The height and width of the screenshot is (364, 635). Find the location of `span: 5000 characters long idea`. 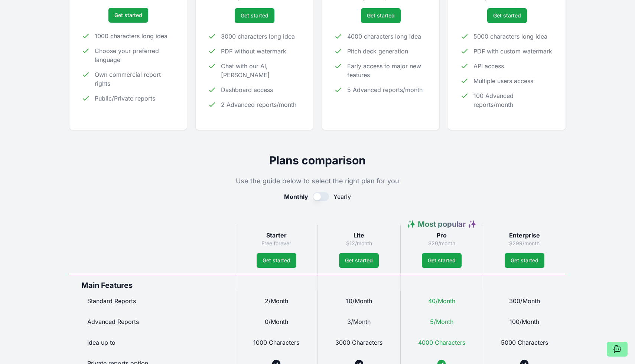

span: 5000 characters long idea is located at coordinates (510, 37).